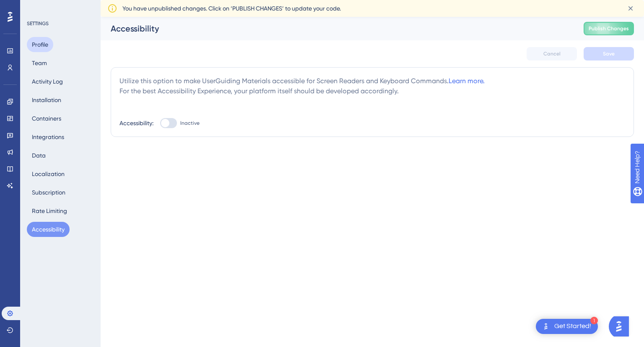 The height and width of the screenshot is (347, 644). Describe the element at coordinates (609, 54) in the screenshot. I see `button: Save` at that location.